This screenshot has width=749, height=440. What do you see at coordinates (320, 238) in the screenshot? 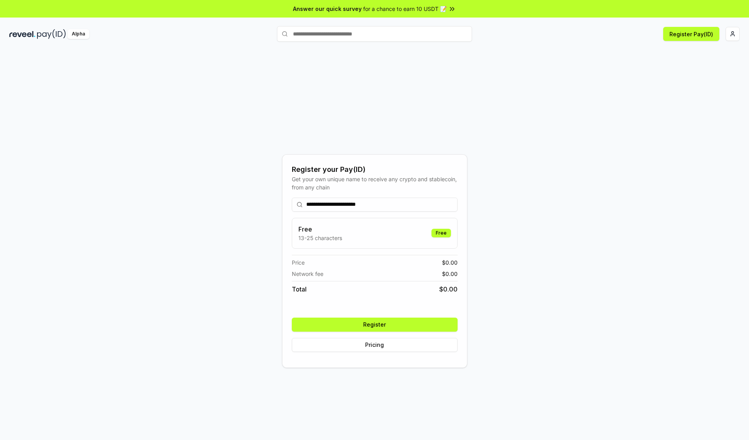
I see `p: 13-25 characters` at bounding box center [320, 238].